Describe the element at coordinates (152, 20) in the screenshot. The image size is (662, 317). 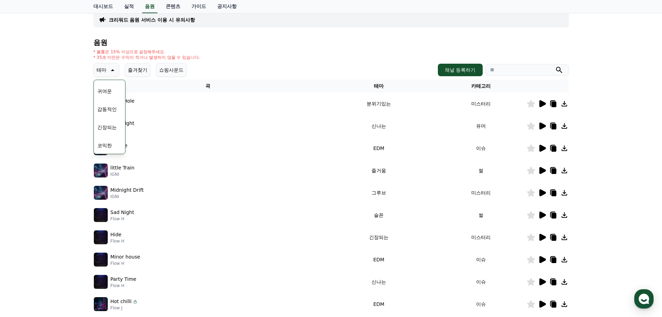
I see `a: 크리워드 음원 서비스 이용 시 유의사항` at that location.